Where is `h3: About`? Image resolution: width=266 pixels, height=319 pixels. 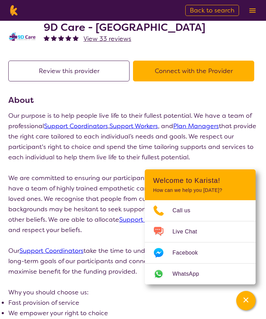
h3: About is located at coordinates (133, 100).